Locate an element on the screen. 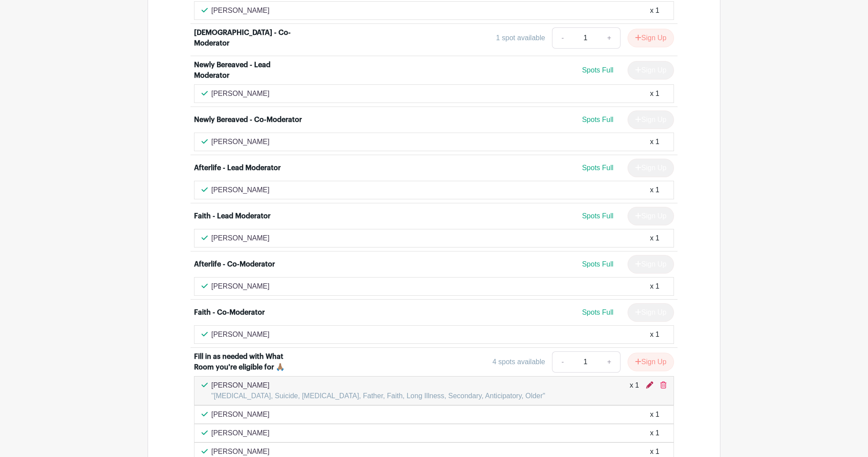 This screenshot has height=457, width=868. div: Afterlife - Lead Moderator is located at coordinates (238, 168).